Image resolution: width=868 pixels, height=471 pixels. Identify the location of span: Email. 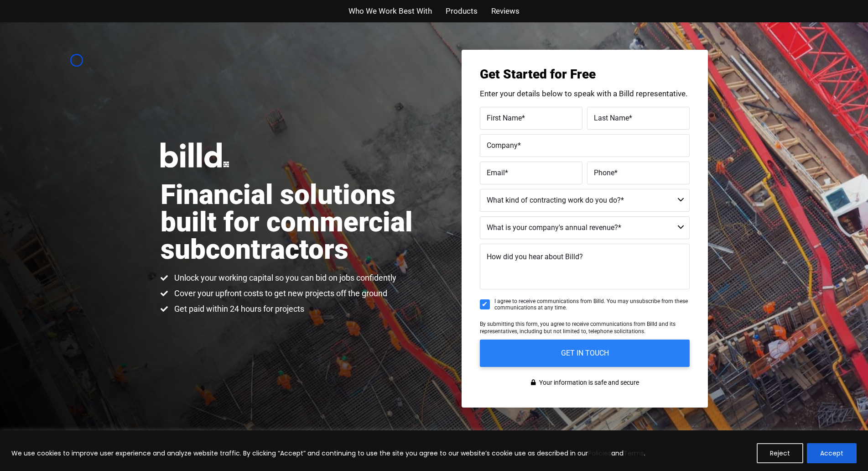
(495, 172).